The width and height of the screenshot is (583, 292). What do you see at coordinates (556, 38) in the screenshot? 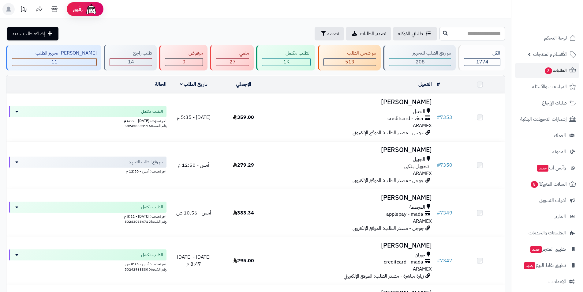
I see `span: لوحة التحكم` at bounding box center [556, 38].